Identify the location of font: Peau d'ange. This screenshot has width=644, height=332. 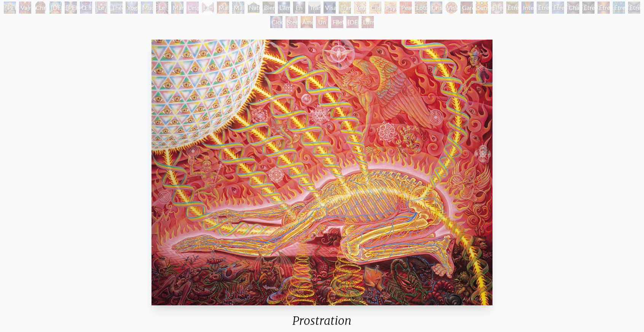
(409, 12).